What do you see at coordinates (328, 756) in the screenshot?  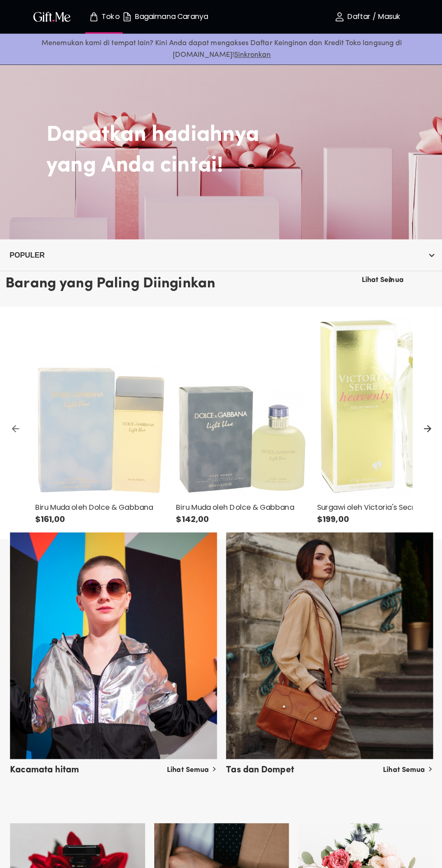 I see `a: Tas dan Dompet` at bounding box center [328, 756].